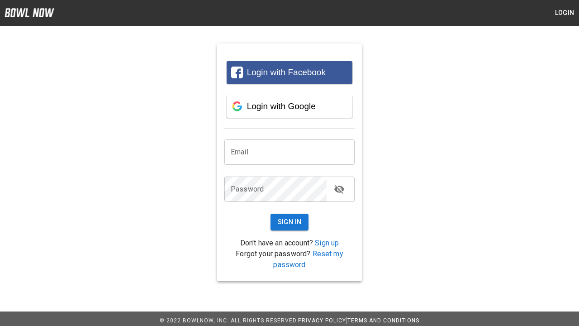 Image resolution: width=579 pixels, height=326 pixels. What do you see at coordinates (290, 259) in the screenshot?
I see `p: Forgot your password?` at bounding box center [290, 259].